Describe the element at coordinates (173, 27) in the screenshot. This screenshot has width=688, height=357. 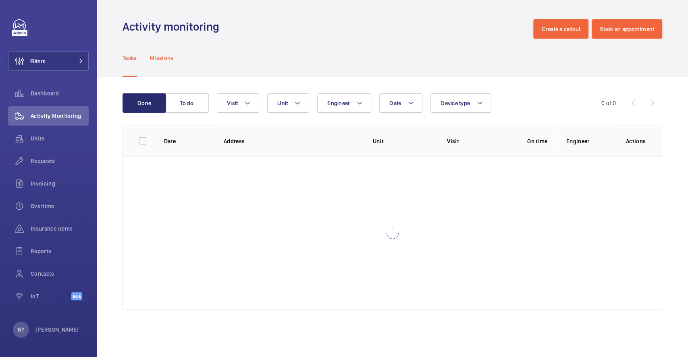
I see `h1: Activity monitoring` at that location.